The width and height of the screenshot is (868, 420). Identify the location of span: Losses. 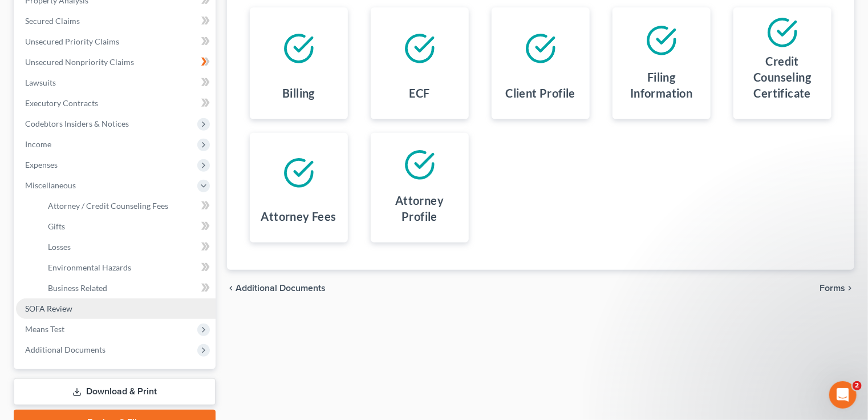
(59, 246).